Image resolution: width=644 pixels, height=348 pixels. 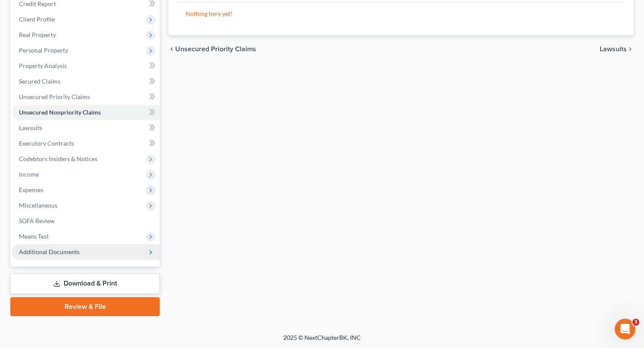 I want to click on a: Unsecured Priority Claims, so click(x=86, y=97).